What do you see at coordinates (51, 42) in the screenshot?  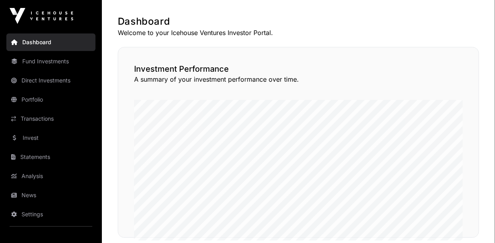 I see `a: Dashboard` at bounding box center [51, 42].